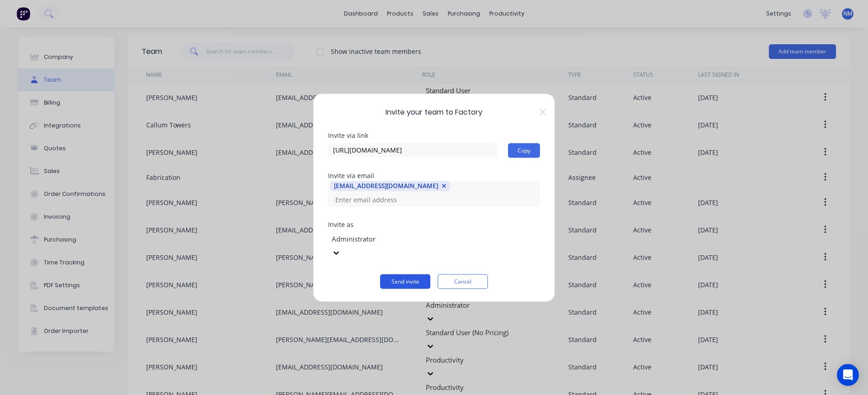 The image size is (868, 395). What do you see at coordinates (848, 375) in the screenshot?
I see `div: Open Intercom Messenger` at bounding box center [848, 375].